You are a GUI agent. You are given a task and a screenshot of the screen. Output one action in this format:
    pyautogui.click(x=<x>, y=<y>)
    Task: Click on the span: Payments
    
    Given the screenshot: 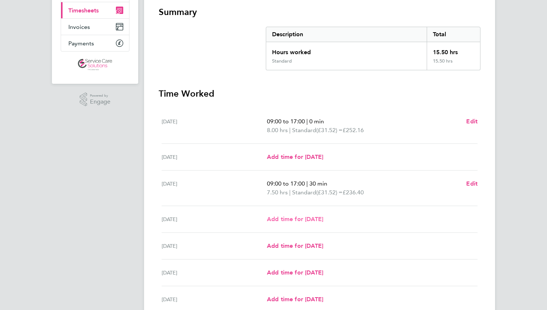 What is the action you would take?
    pyautogui.click(x=81, y=43)
    